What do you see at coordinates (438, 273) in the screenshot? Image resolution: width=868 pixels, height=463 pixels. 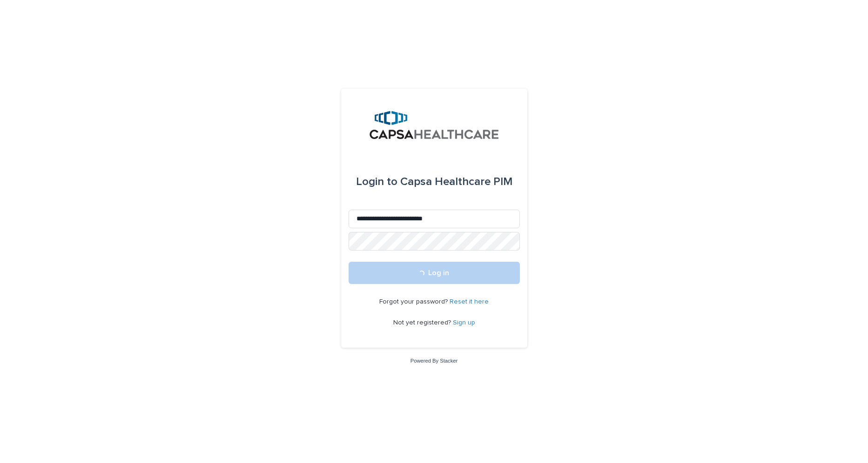 I see `span: Log in` at bounding box center [438, 273].